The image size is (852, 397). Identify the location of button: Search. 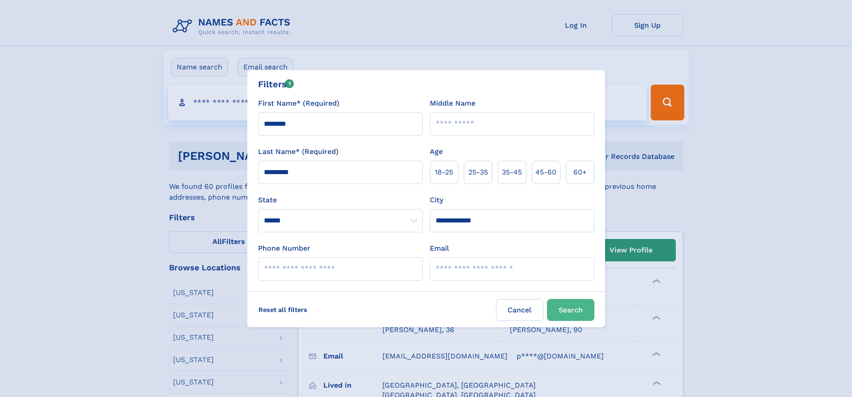
(571, 310).